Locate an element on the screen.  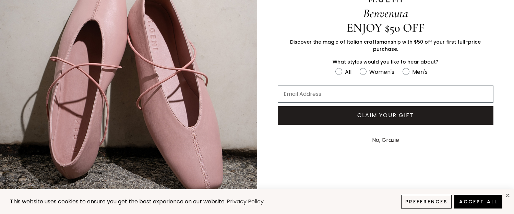
a: Privacy Policy (opens in a new tab) is located at coordinates (245, 201).